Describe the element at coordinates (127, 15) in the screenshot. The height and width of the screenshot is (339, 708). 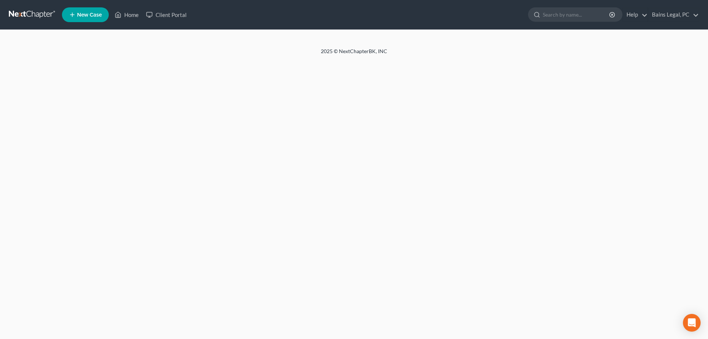
I see `a: Home` at that location.